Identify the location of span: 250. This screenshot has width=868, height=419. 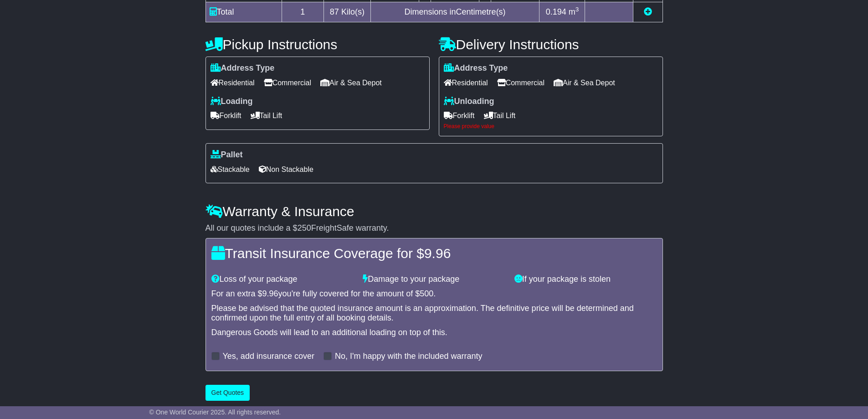
(305, 228).